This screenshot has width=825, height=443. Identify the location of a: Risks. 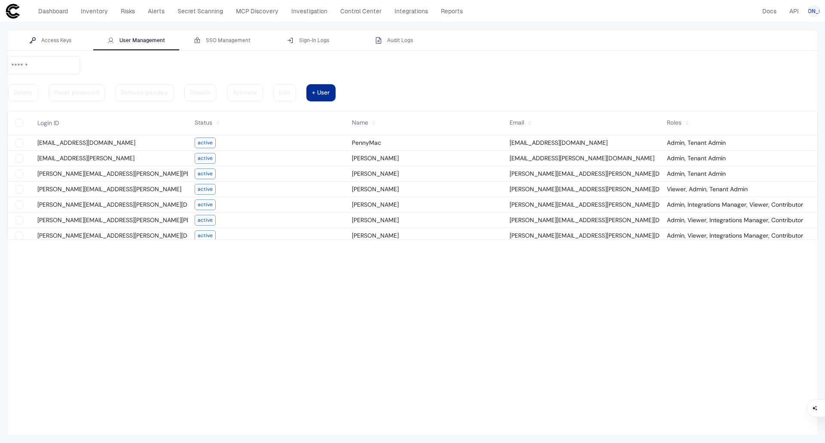
(128, 11).